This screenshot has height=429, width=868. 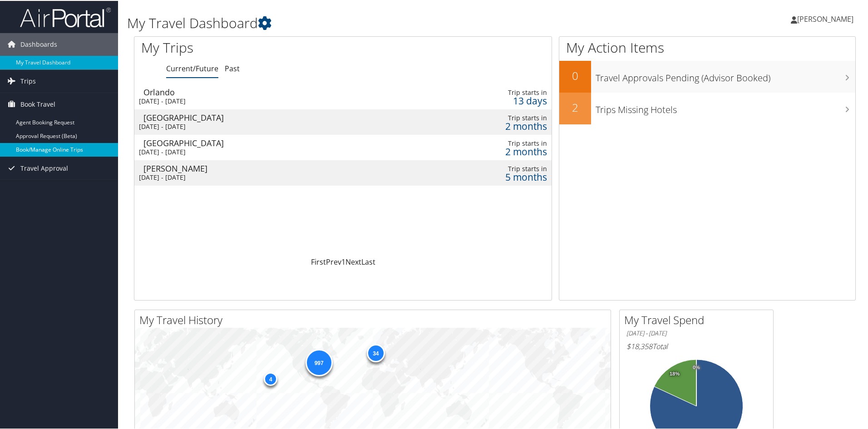 I want to click on h1: My Trips, so click(x=256, y=47).